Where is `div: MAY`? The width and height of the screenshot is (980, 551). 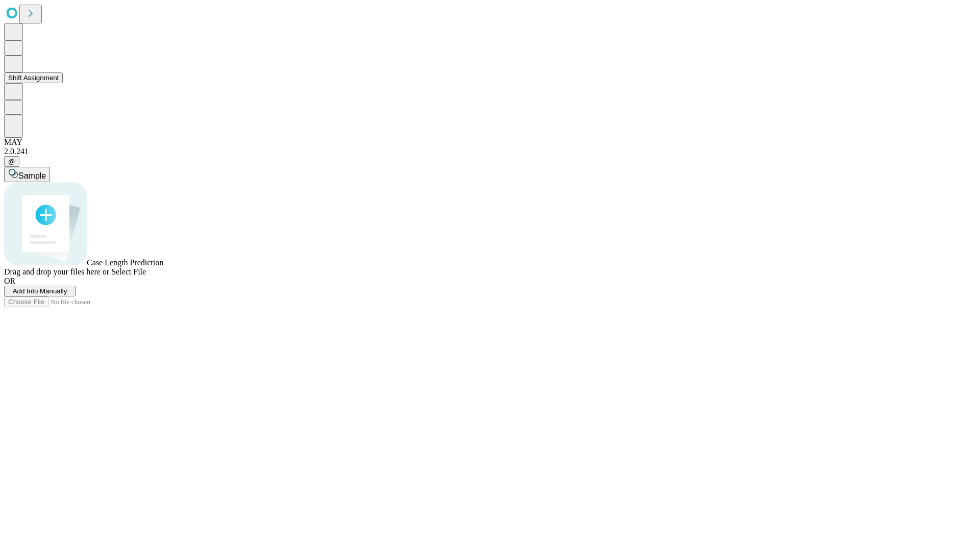
div: MAY is located at coordinates (490, 143).